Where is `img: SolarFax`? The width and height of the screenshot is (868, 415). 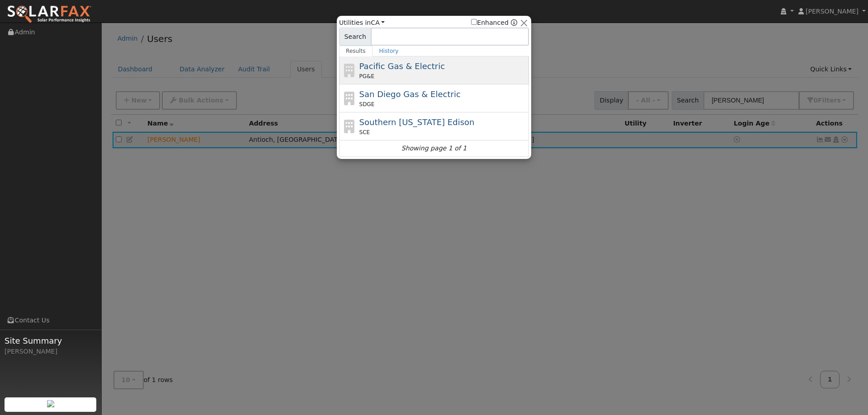 img: SolarFax is located at coordinates (49, 14).